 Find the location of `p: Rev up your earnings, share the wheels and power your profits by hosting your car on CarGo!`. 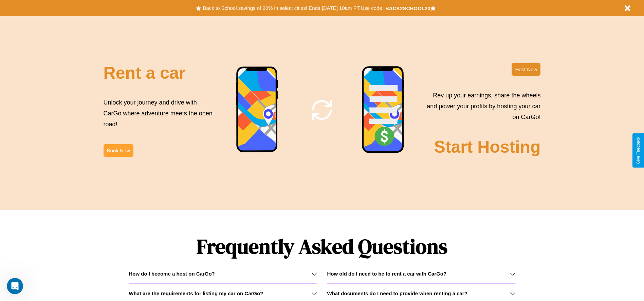

p: Rev up your earnings, share the wheels and power your profits by hosting your car on CarGo! is located at coordinates (481, 106).